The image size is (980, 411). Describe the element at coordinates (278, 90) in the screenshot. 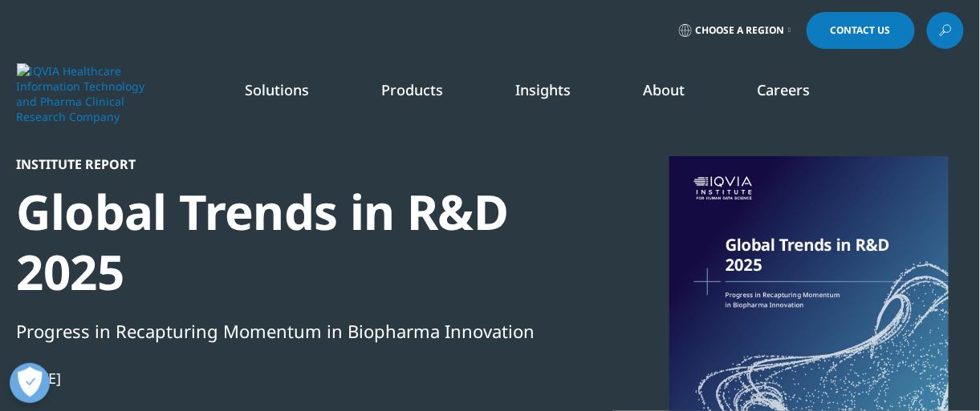

I see `a: Solutions` at that location.